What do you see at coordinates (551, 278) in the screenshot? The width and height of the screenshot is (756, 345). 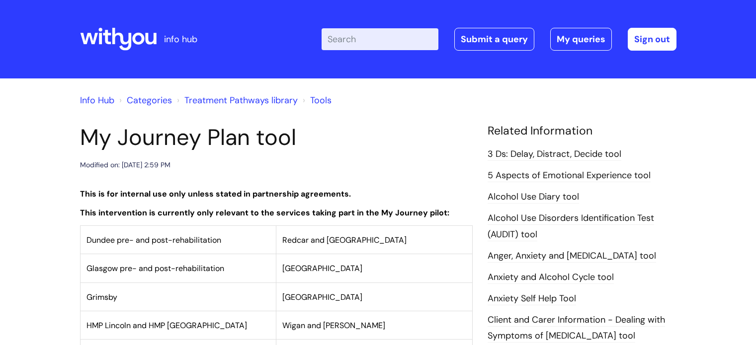 I see `a: Anxiety and Alcohol Cycle tool` at bounding box center [551, 278].